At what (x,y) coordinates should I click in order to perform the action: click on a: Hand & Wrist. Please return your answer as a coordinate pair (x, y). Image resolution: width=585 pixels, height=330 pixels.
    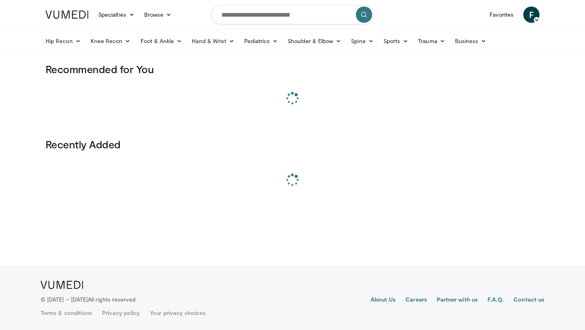
    Looking at the image, I should click on (213, 41).